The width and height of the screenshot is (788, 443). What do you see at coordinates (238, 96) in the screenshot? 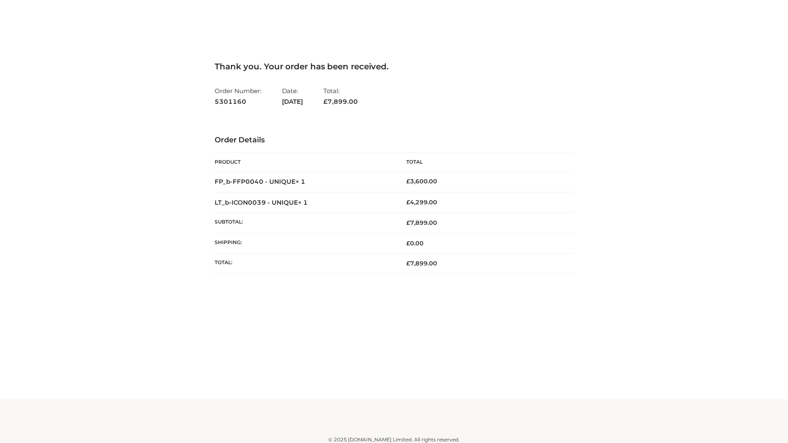
I see `li: Order Number:` at bounding box center [238, 96].